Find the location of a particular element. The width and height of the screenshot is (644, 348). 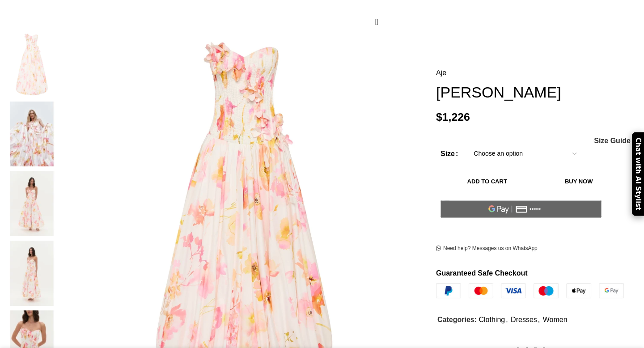

span: Categories: is located at coordinates (457, 320).